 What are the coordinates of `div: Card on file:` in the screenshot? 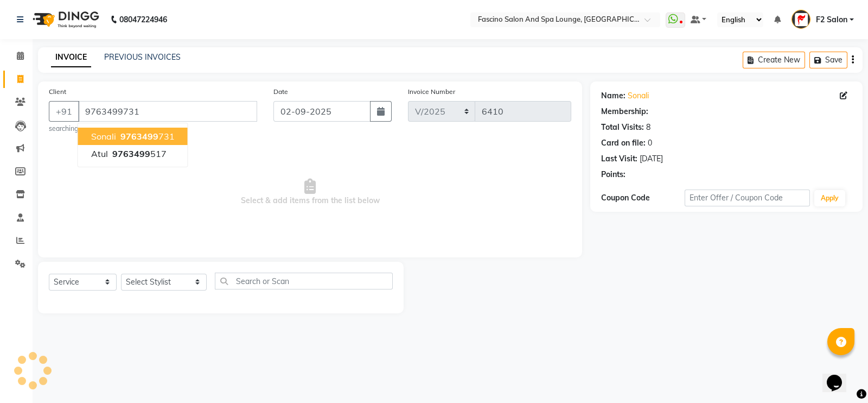 It's located at (623, 142).